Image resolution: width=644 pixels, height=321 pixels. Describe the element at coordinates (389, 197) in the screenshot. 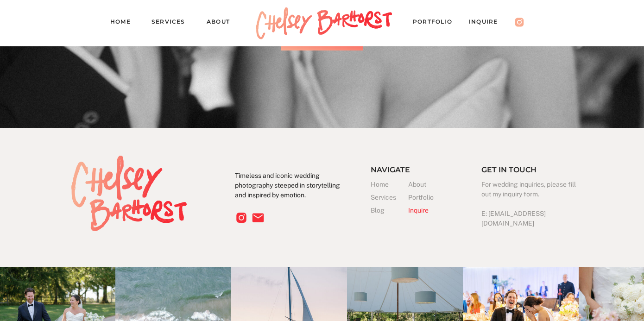

I see `h3: Services` at that location.